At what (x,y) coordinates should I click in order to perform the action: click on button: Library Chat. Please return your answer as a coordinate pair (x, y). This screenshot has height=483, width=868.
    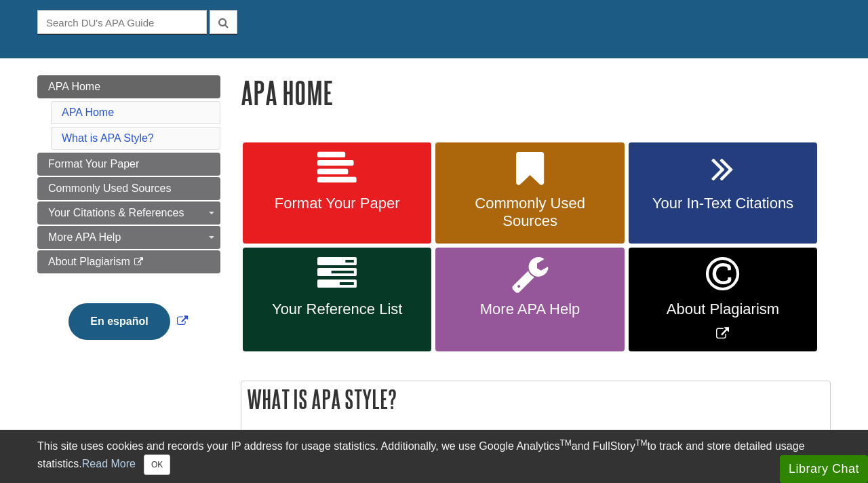
    Looking at the image, I should click on (823, 469).